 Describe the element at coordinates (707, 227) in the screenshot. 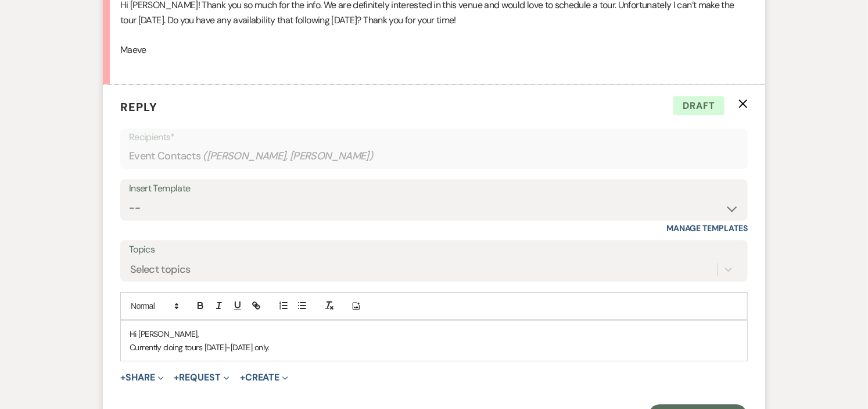

I see `a: Manage Templates` at that location.